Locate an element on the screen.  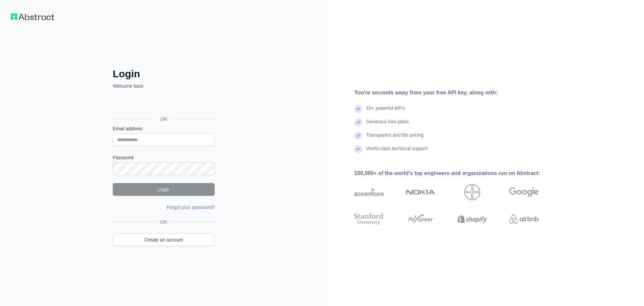
div: Generous free plans is located at coordinates (387, 125).